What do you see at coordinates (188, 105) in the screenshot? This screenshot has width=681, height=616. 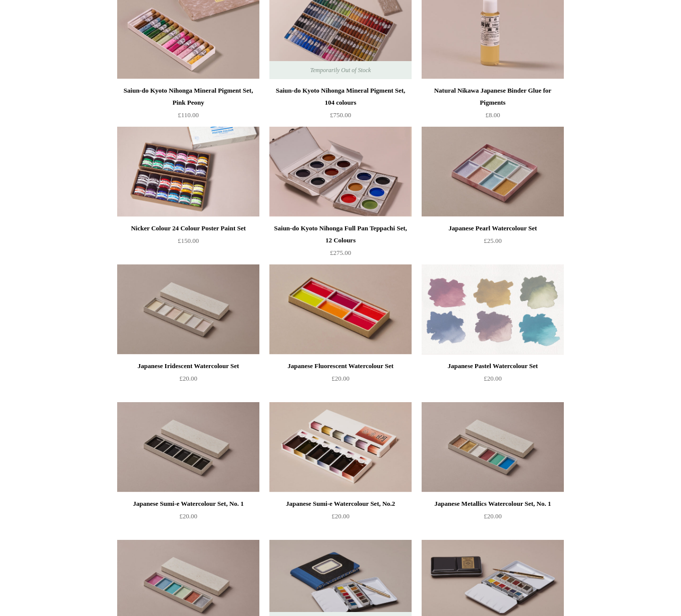 I see `a: Saiun-do Kyoto Nihonga Mineral Pigment Set, Pink Peony £110.00` at bounding box center [188, 105].